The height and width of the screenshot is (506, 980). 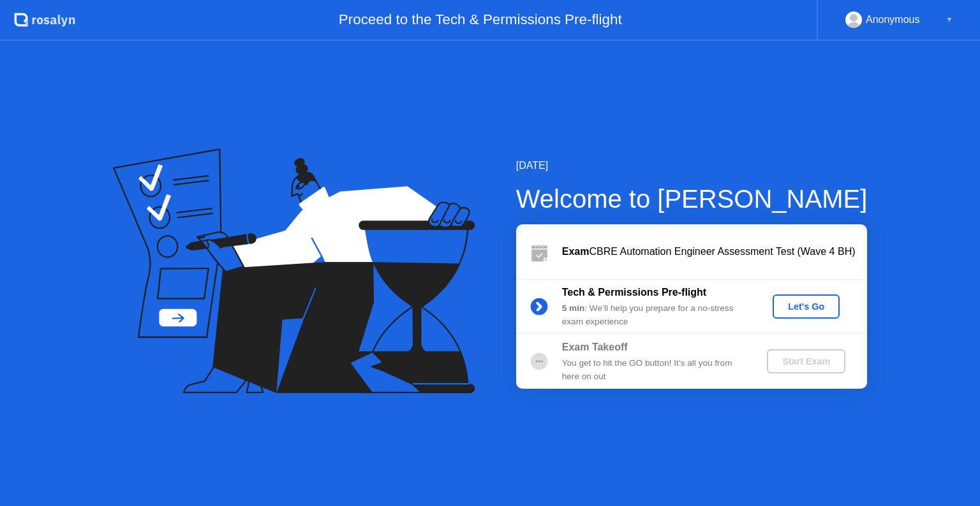 What do you see at coordinates (806, 306) in the screenshot?
I see `button: Let's Go` at bounding box center [806, 306].